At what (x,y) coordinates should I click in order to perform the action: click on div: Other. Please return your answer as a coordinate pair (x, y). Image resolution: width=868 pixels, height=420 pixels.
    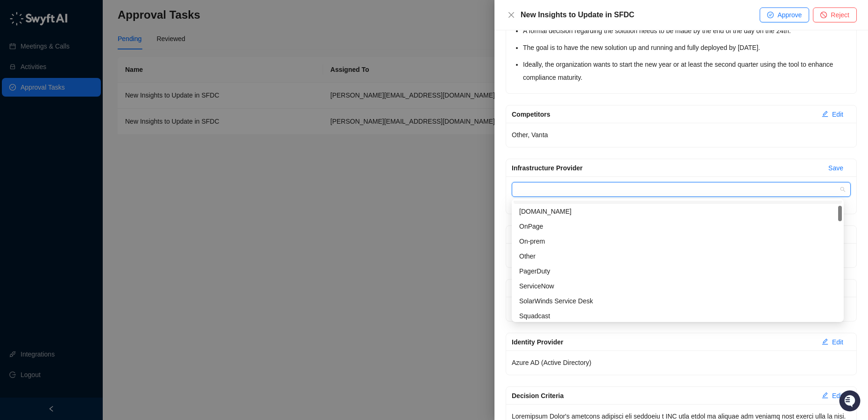
    Looking at the image, I should click on (677, 256).